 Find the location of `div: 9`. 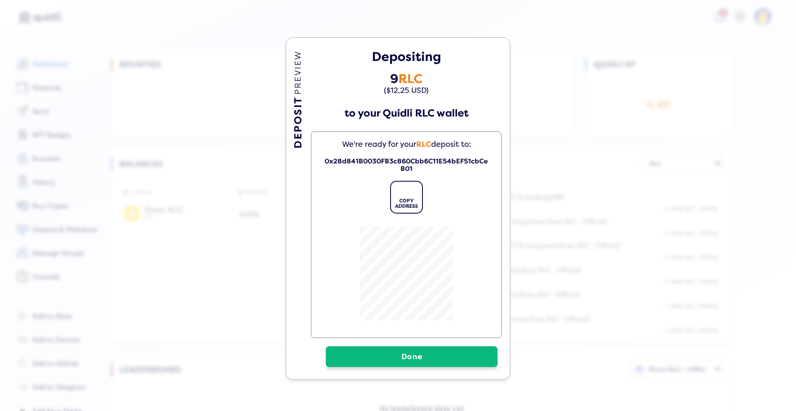

div: 9 is located at coordinates (406, 79).